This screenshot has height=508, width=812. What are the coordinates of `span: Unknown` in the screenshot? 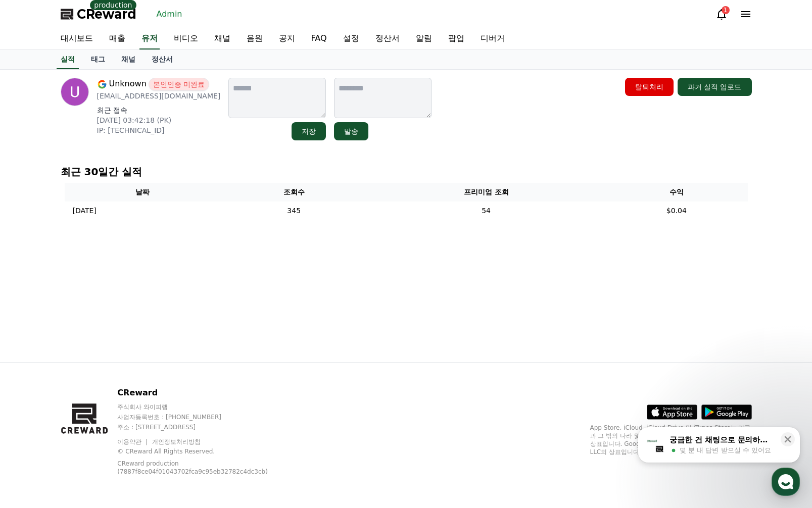 It's located at (128, 85).